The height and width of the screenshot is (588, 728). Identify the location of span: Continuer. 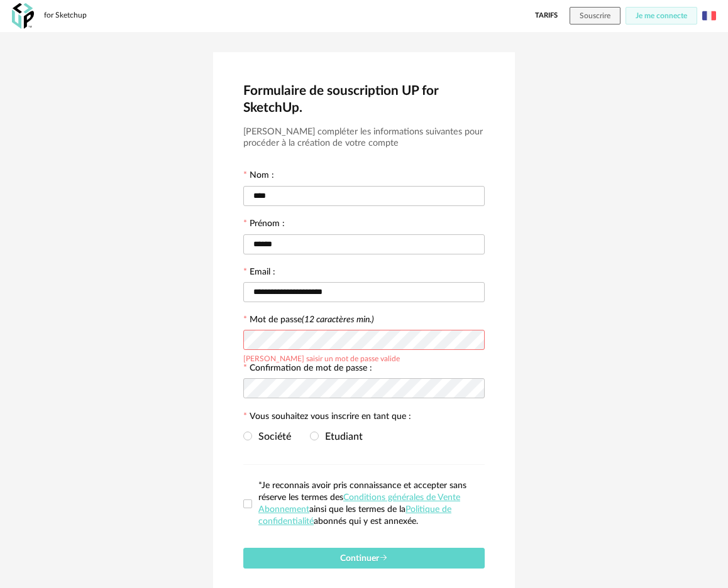
(364, 559).